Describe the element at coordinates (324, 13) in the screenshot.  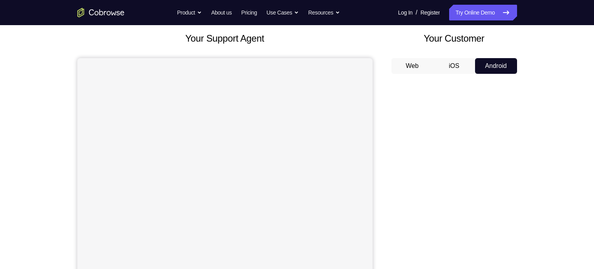
I see `button: Resources` at that location.